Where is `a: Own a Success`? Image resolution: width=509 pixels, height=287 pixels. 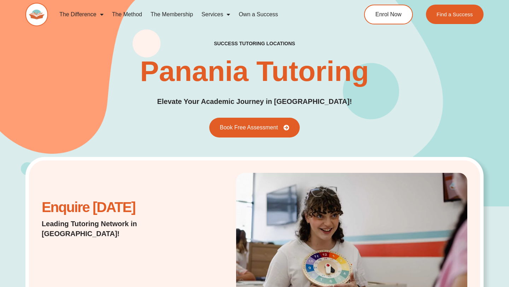 a: Own a Success is located at coordinates (258, 14).